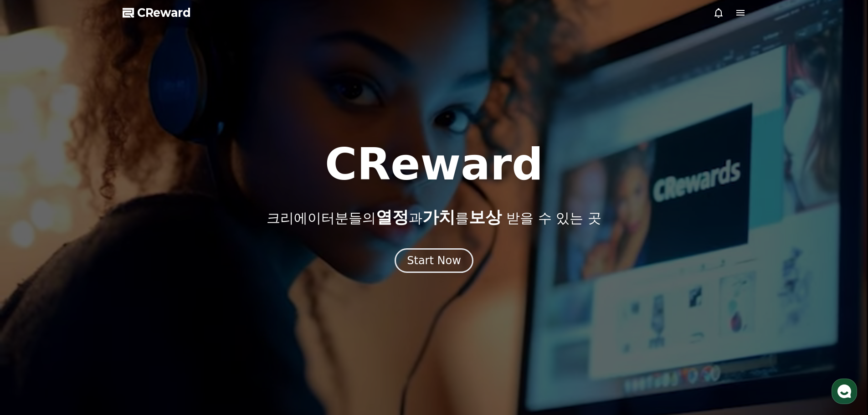 This screenshot has width=868, height=415. Describe the element at coordinates (146, 306) in the screenshot. I see `span: 설정` at that location.